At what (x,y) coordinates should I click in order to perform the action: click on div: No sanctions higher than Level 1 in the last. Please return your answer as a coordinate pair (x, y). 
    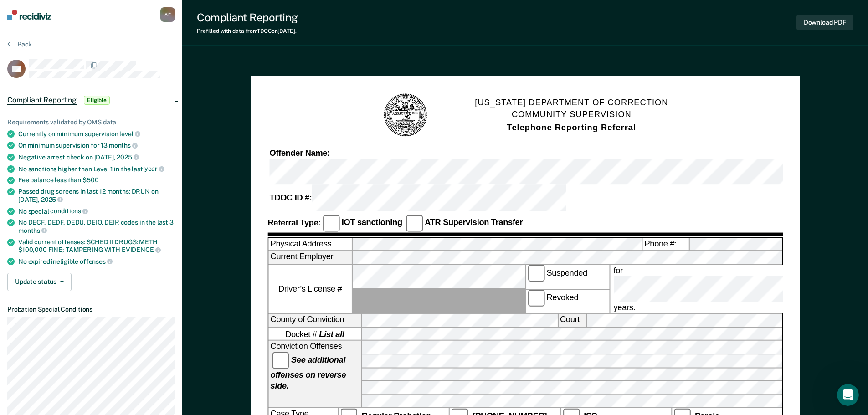
    Looking at the image, I should click on (96, 169).